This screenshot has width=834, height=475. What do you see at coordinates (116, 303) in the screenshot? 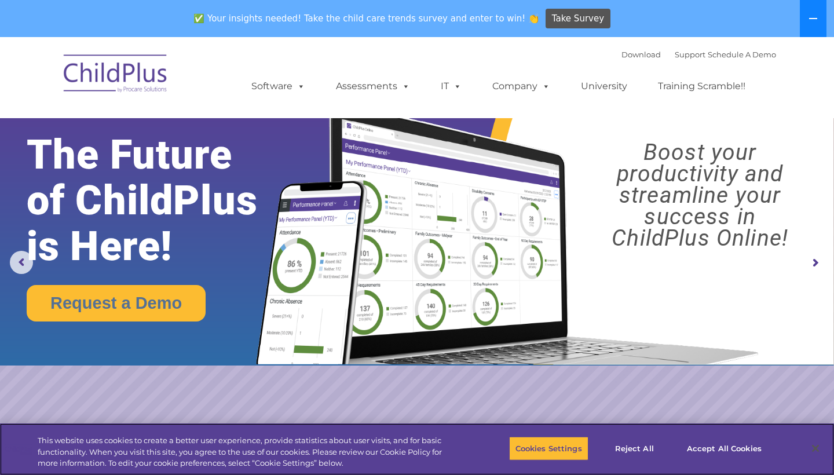
I see `a: Request a Demo` at bounding box center [116, 303].